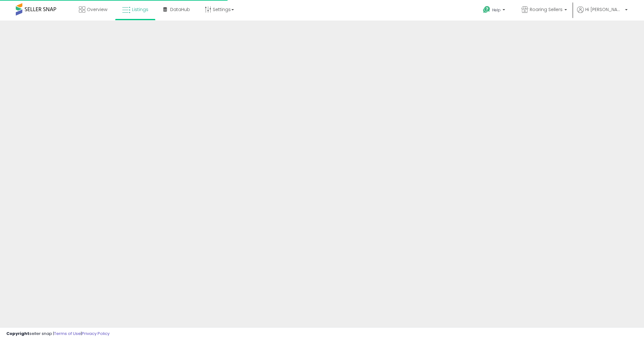  I want to click on span: Roaring Sellers, so click(546, 9).